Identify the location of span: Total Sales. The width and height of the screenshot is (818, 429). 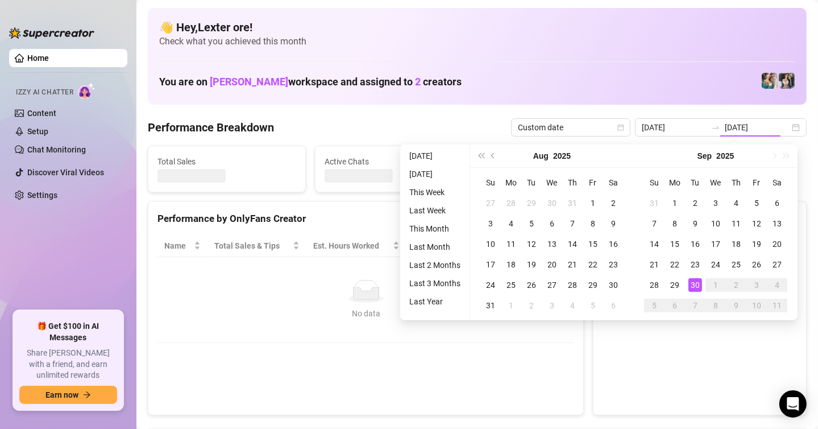
(227, 161).